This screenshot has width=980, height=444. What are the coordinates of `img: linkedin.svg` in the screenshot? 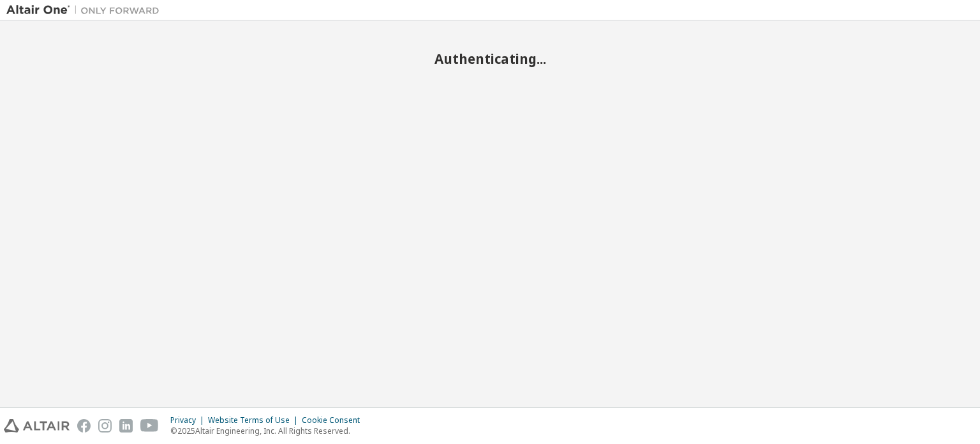 It's located at (125, 425).